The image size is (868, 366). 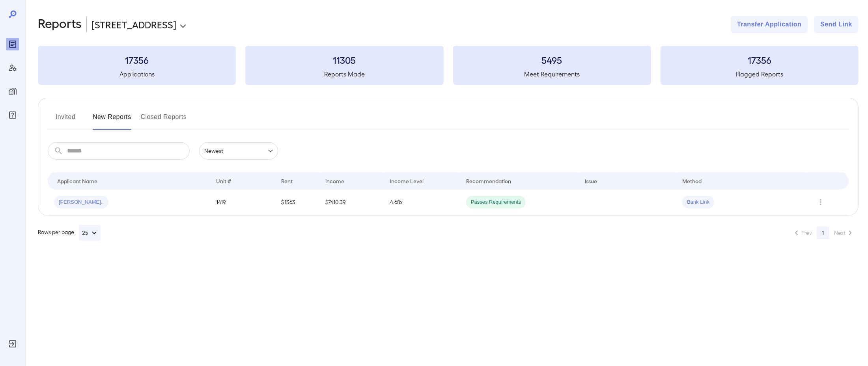 What do you see at coordinates (344, 60) in the screenshot?
I see `h3: 11305` at bounding box center [344, 60].